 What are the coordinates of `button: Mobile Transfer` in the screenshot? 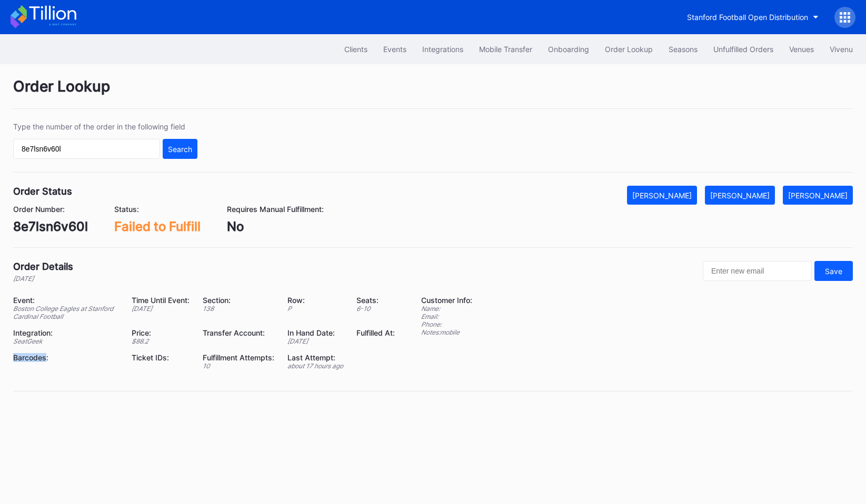 It's located at (506, 49).